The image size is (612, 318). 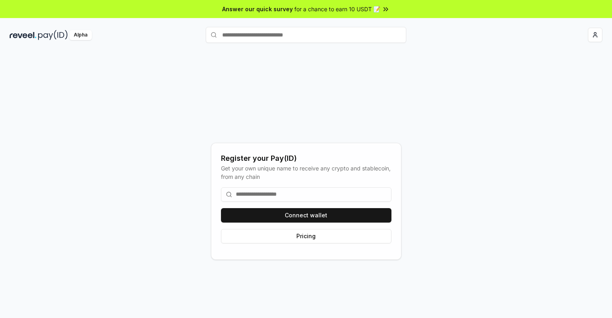 I want to click on img: reveel_dark, so click(x=23, y=35).